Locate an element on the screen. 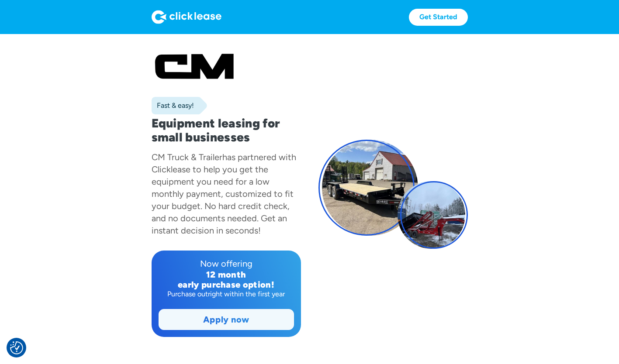 This screenshot has width=619, height=364. div: early purchase option! is located at coordinates (226, 285).